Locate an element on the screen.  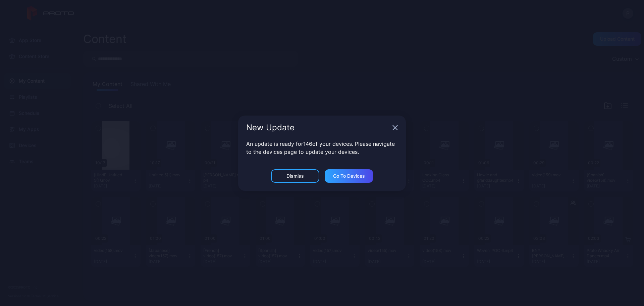
button: Dismiss is located at coordinates (295, 176).